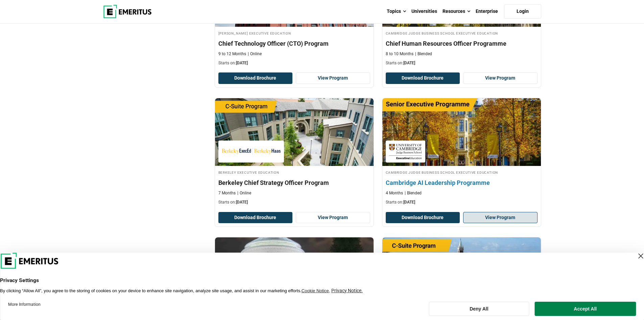  Describe the element at coordinates (251, 151) in the screenshot. I see `img: Berkeley Executive Education` at that location.